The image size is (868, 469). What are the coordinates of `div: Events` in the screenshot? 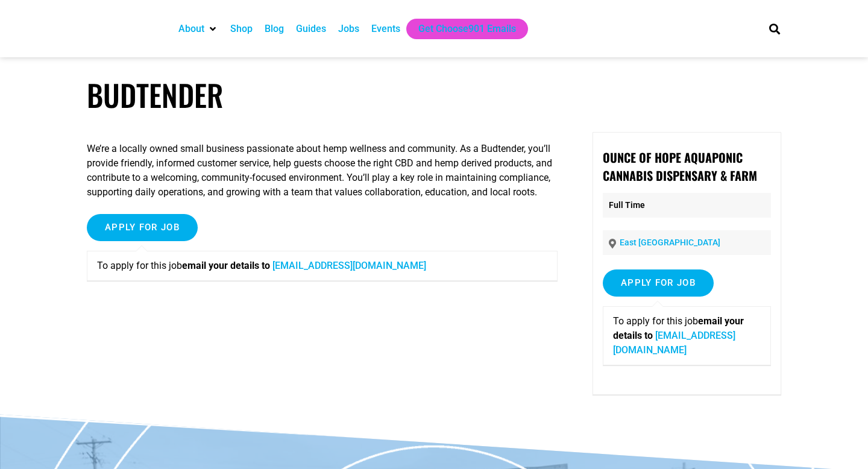 It's located at (385, 29).